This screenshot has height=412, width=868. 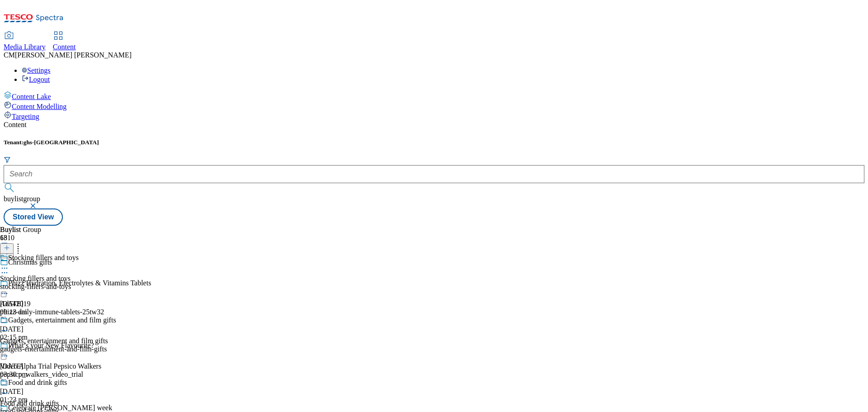 What do you see at coordinates (24, 42) in the screenshot?
I see `a: Media Library` at bounding box center [24, 42].